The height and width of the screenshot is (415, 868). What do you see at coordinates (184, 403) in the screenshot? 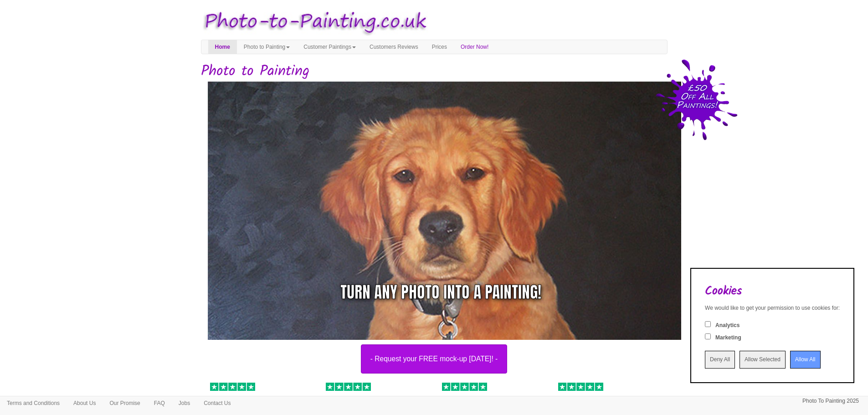
I see `a: Jobs` at bounding box center [184, 403].